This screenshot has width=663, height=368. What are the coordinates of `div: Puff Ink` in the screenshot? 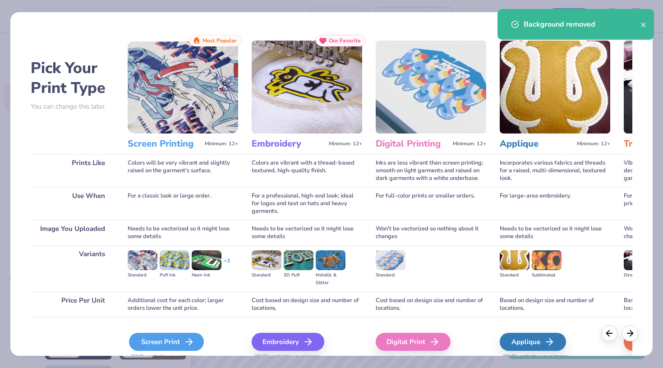 It's located at (175, 275).